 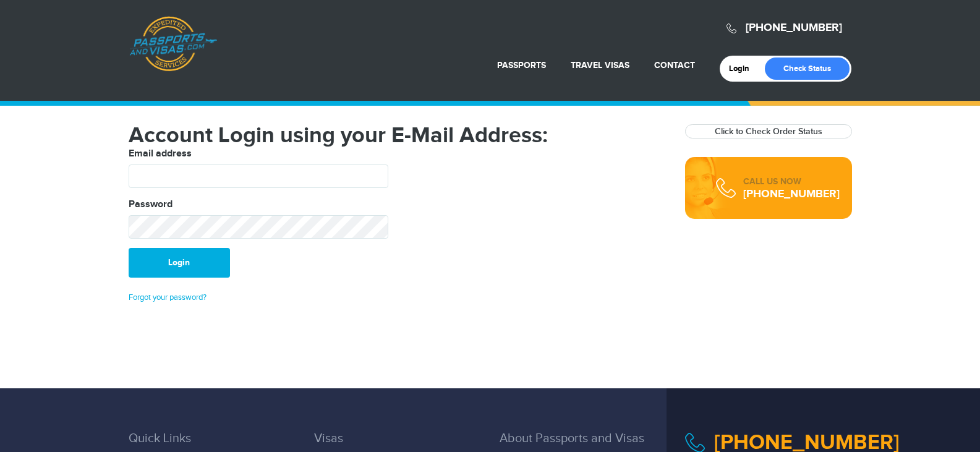 What do you see at coordinates (807, 68) in the screenshot?
I see `a: Check Status` at bounding box center [807, 68].